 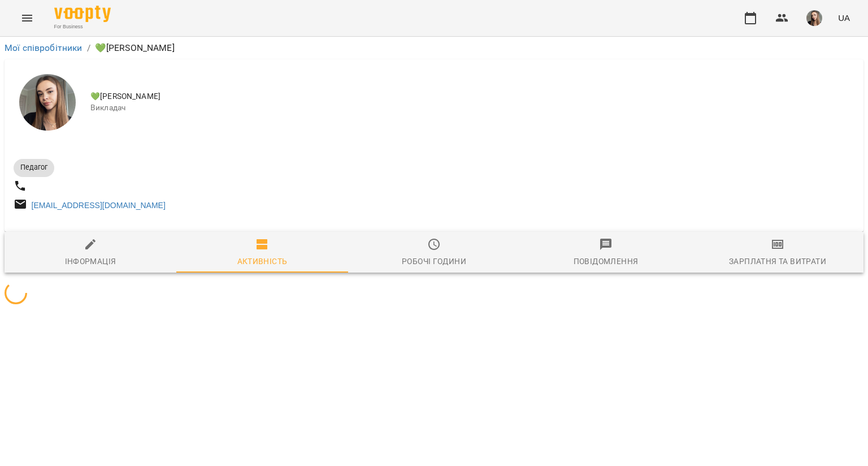 What do you see at coordinates (844, 17) in the screenshot?
I see `span: UA` at bounding box center [844, 17].